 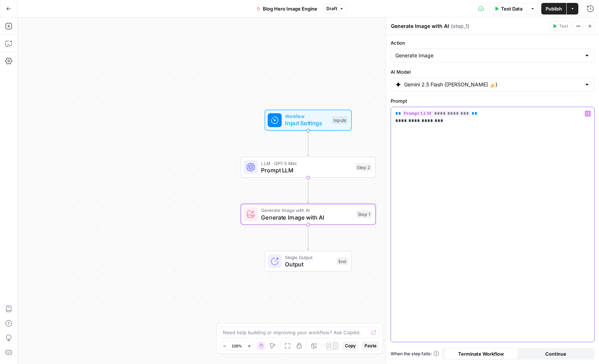 What do you see at coordinates (308, 214) in the screenshot?
I see `div: Generate Image with AIGenerate Image with AIStep 1` at bounding box center [308, 214].